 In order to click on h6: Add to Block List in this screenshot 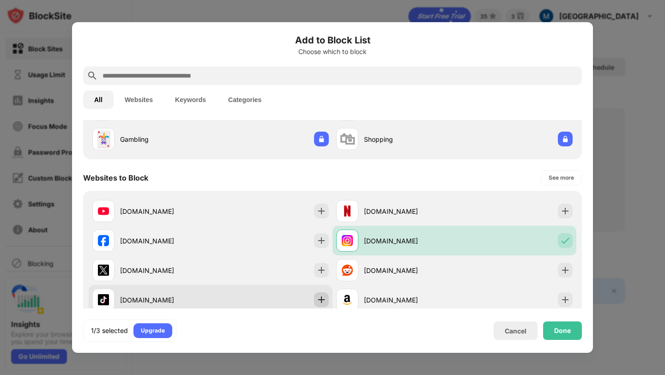, I will do `click(333, 40)`.